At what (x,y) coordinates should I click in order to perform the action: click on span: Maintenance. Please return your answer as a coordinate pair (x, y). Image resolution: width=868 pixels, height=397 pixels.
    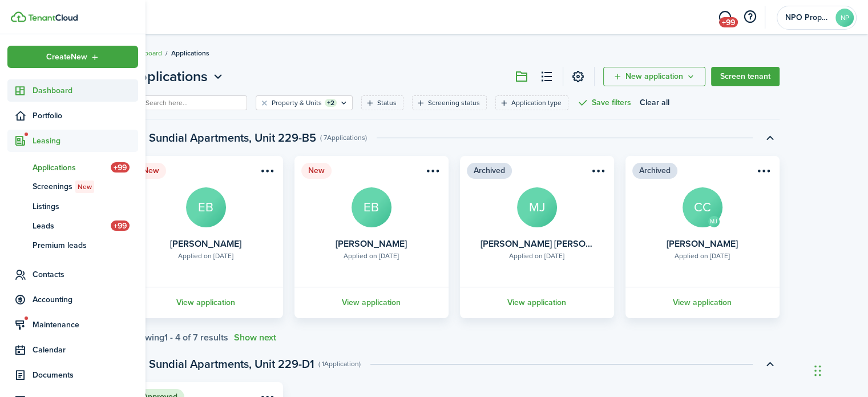
    Looking at the image, I should click on (85, 324).